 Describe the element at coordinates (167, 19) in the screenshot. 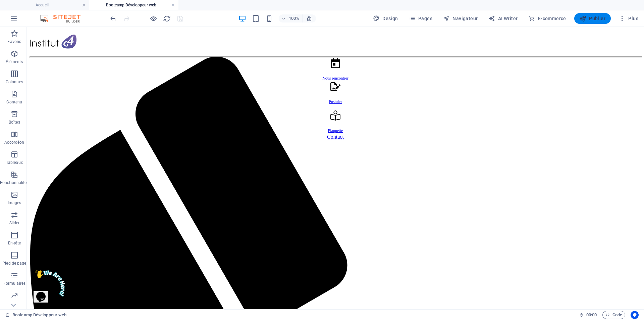

I see `i: Actualiser la page` at that location.